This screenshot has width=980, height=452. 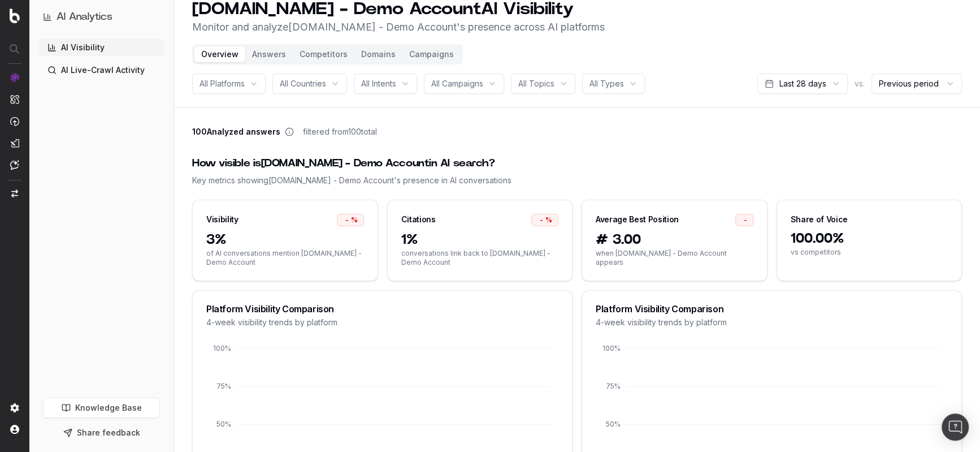 What do you see at coordinates (15, 143) in the screenshot?
I see `img: Studio` at bounding box center [15, 143].